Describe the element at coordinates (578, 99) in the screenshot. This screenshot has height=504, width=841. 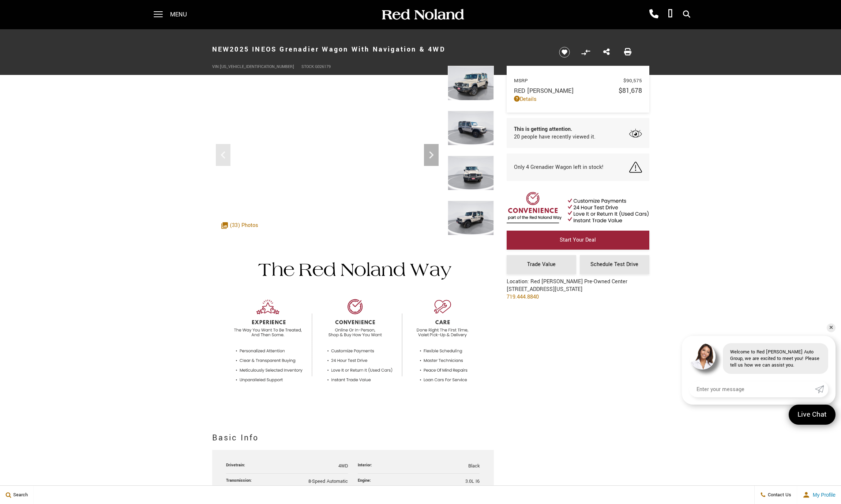
I see `a: Details` at that location.